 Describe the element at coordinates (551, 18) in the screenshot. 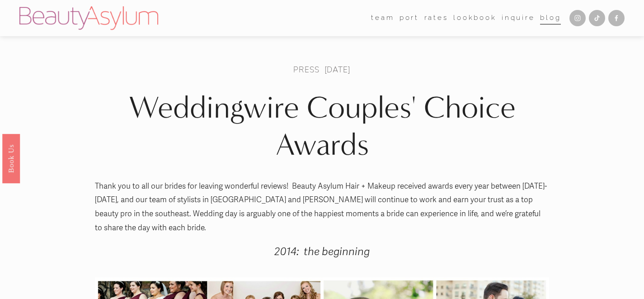

I see `a: Blog` at that location.